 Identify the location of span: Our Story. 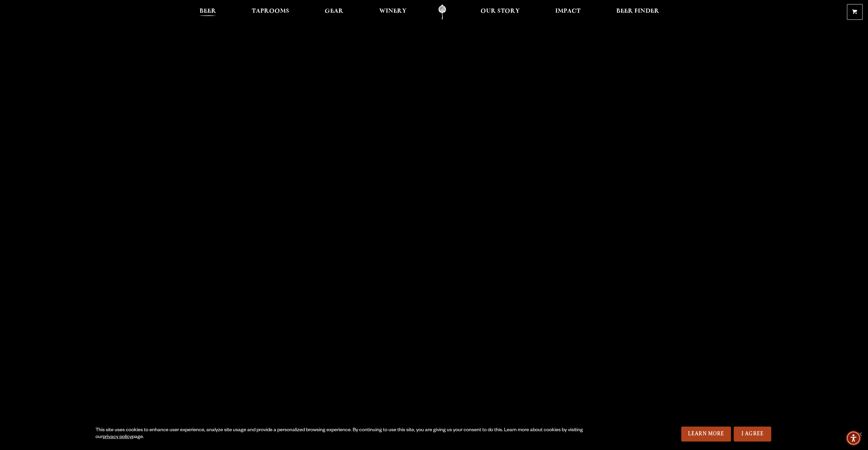
(500, 11).